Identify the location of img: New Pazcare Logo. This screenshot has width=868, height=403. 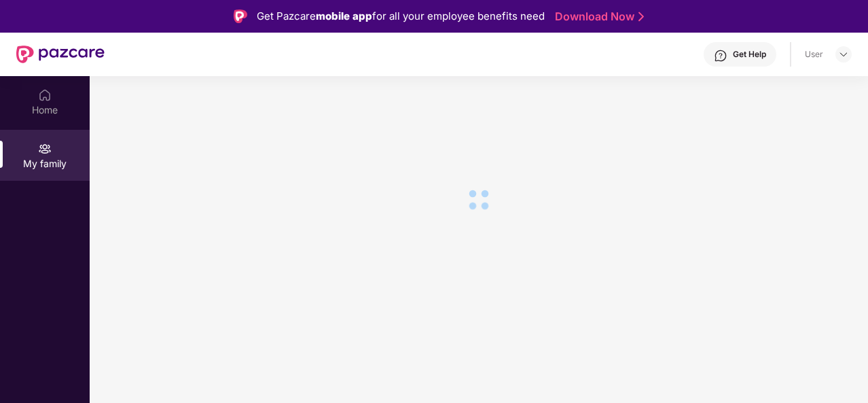
(60, 55).